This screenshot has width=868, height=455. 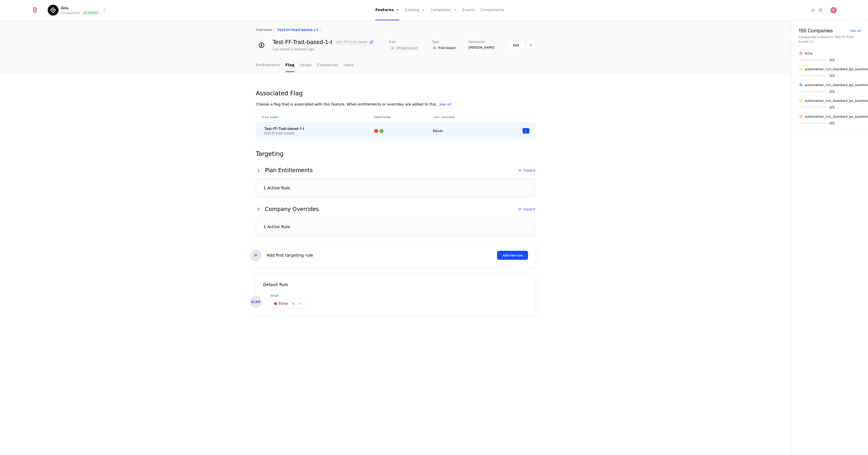 What do you see at coordinates (833, 10) in the screenshot?
I see `img: Svetoslav Dodev` at bounding box center [833, 10].